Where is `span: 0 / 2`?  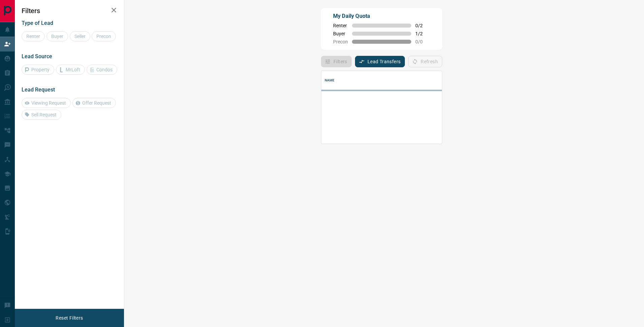
span: 0 / 2 is located at coordinates (423, 25).